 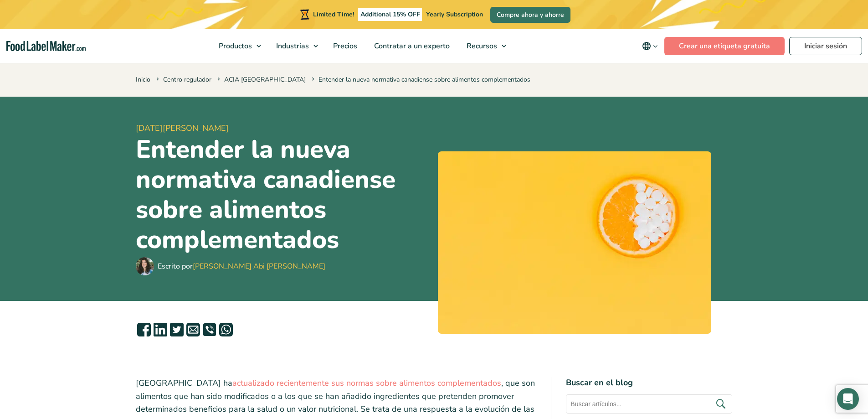 I want to click on h4: Buscar en el blog, so click(x=649, y=382).